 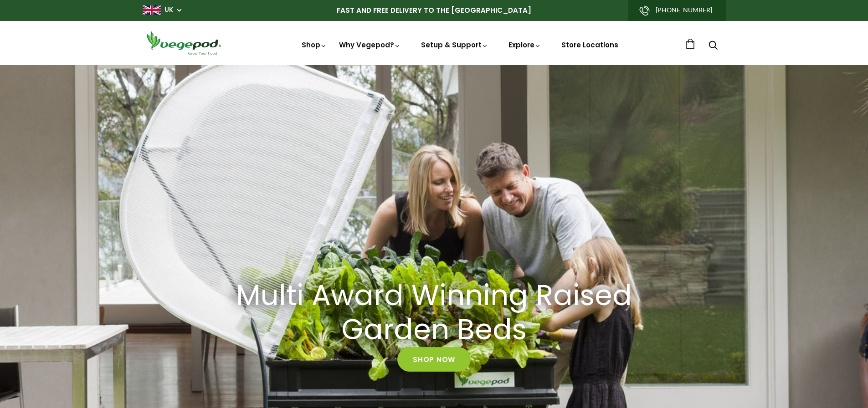 I want to click on img: gb_large.png, so click(x=152, y=10).